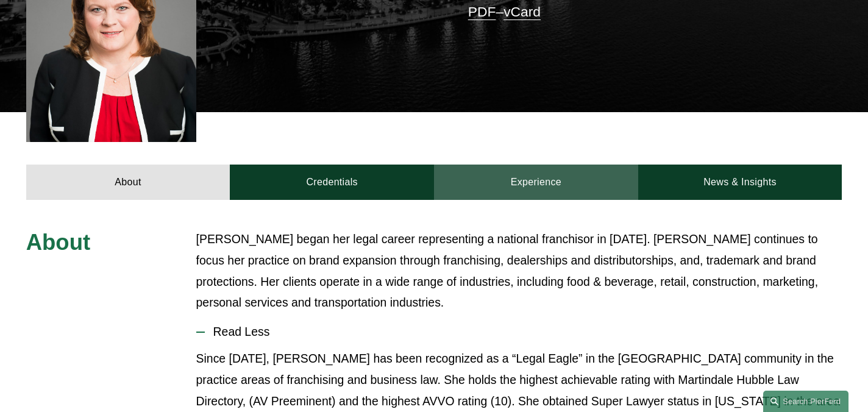 This screenshot has width=868, height=412. Describe the element at coordinates (805, 401) in the screenshot. I see `a: Search this site` at that location.